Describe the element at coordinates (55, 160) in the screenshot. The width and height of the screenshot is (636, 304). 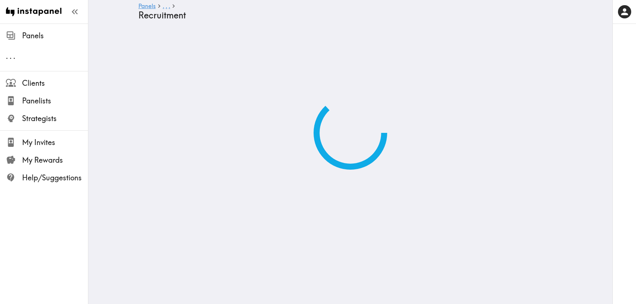
I see `span: My Rewards` at that location.